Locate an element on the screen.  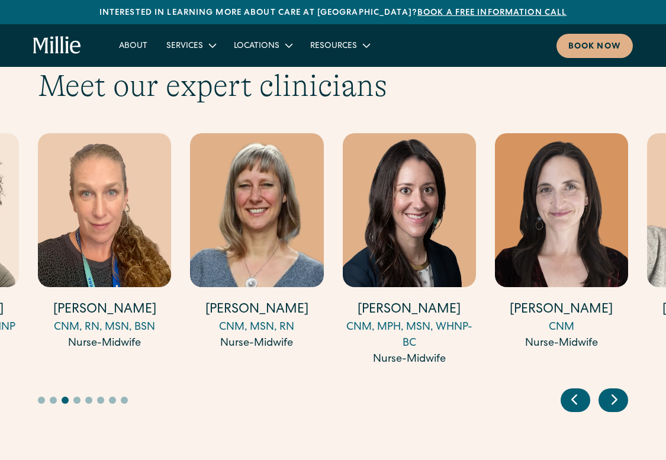
div: Book now is located at coordinates (594, 47).